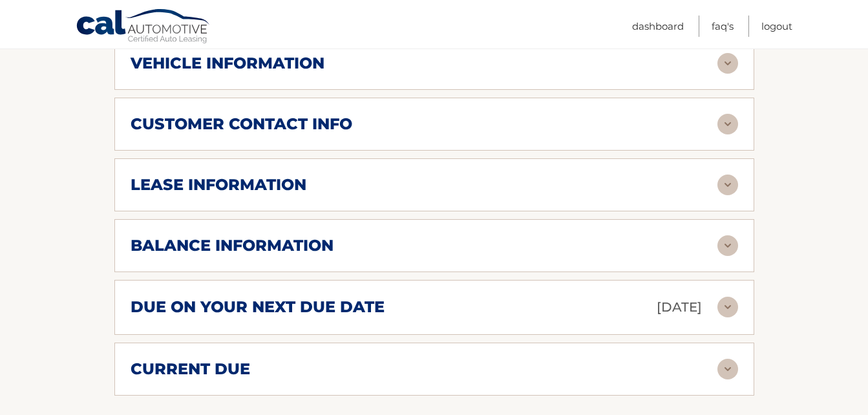 This screenshot has width=868, height=415. Describe the element at coordinates (227, 63) in the screenshot. I see `h2: vehicle information` at that location.